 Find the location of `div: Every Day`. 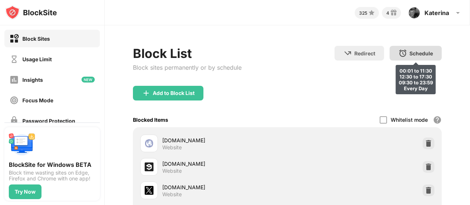

div: Every Day is located at coordinates (415, 88).